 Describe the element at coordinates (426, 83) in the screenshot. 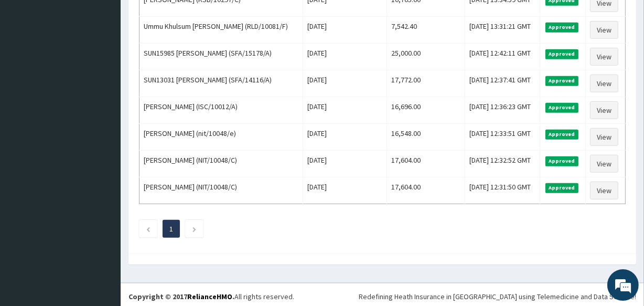

I see `td: 17,772.00` at that location.